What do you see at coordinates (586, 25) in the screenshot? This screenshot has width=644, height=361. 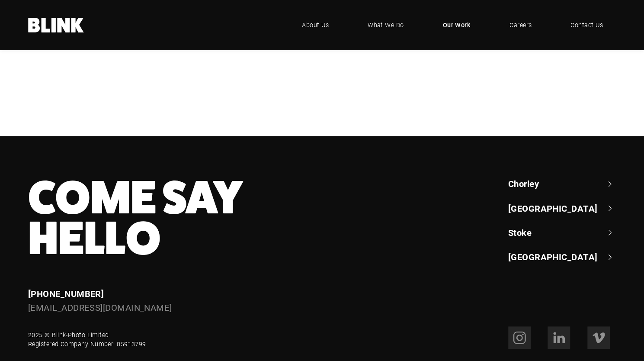 I see `a: Contact Us` at bounding box center [586, 25].